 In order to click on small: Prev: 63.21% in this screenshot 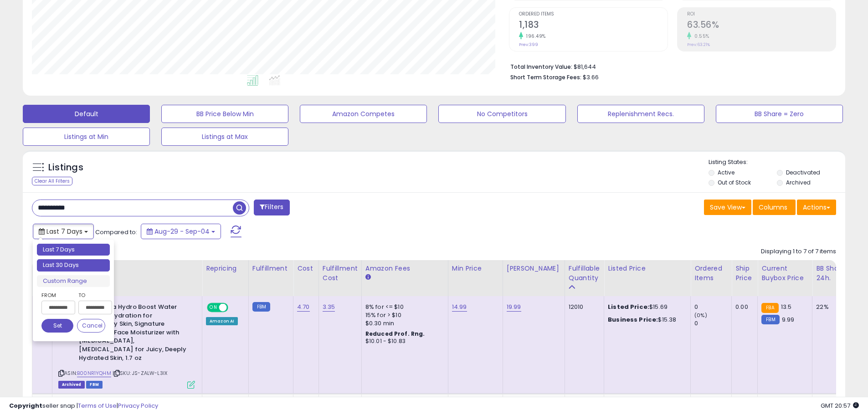, I will do `click(699, 45)`.